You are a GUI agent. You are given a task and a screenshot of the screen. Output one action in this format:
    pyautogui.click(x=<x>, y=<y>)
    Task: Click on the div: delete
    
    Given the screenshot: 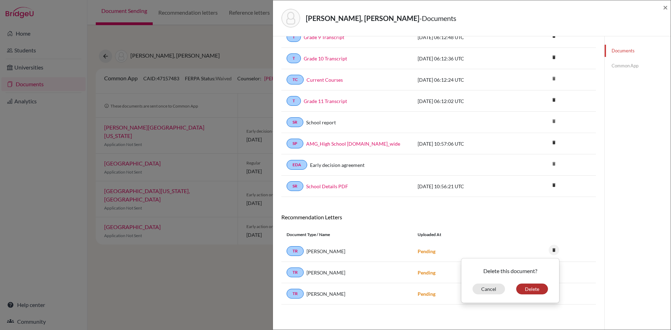 What is the action you would take?
    pyautogui.click(x=510, y=280)
    